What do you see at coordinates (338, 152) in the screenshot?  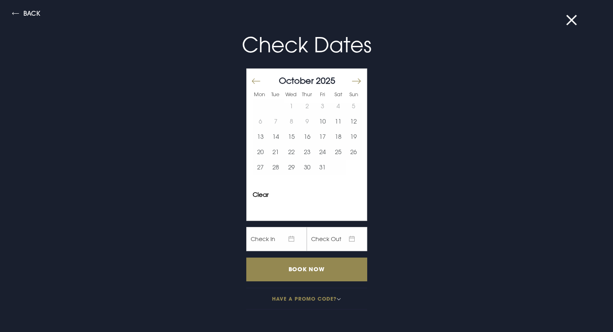 I see `td: Choose Saturday, October 25, 2025 as your start date.` at bounding box center [338, 152].